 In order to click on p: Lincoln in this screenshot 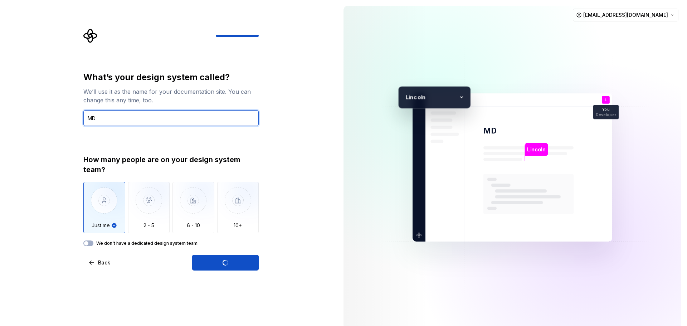, I will do `click(536, 149)`.